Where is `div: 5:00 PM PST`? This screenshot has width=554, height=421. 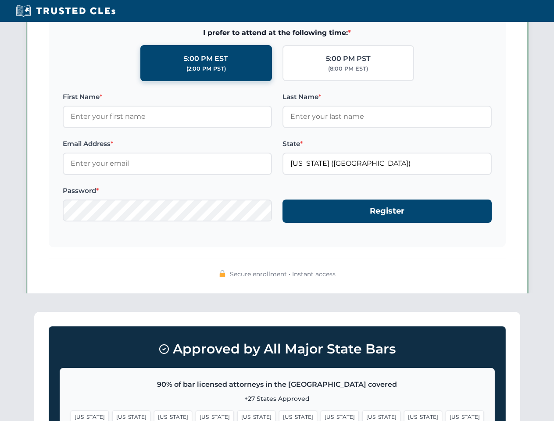
div: 5:00 PM PST is located at coordinates (348, 59).